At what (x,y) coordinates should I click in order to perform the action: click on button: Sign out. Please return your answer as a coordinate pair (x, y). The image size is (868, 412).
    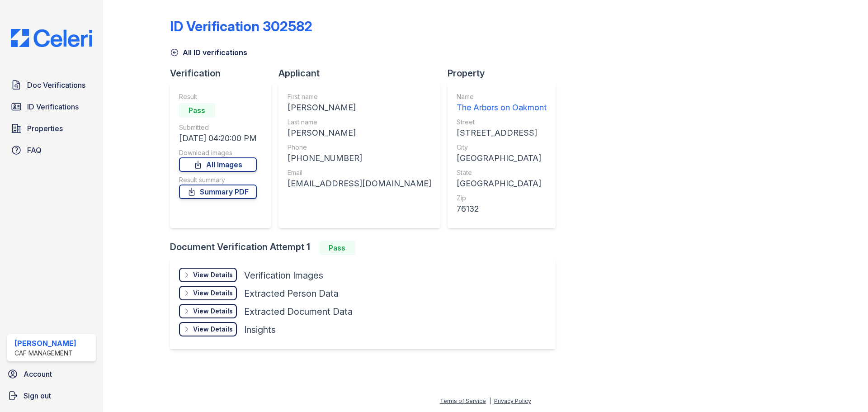
    Looking at the image, I should click on (51, 396).